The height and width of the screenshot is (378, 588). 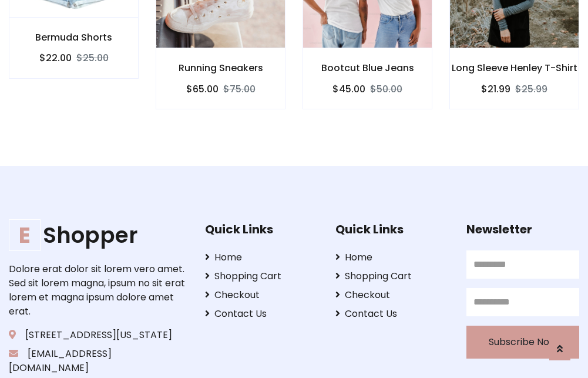 What do you see at coordinates (74, 37) in the screenshot?
I see `h6: Bermuda Shorts` at bounding box center [74, 37].